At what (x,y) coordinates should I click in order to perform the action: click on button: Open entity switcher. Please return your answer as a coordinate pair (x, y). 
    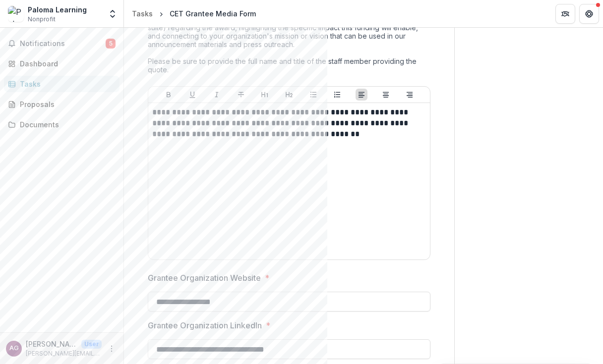
    Looking at the image, I should click on (113, 14).